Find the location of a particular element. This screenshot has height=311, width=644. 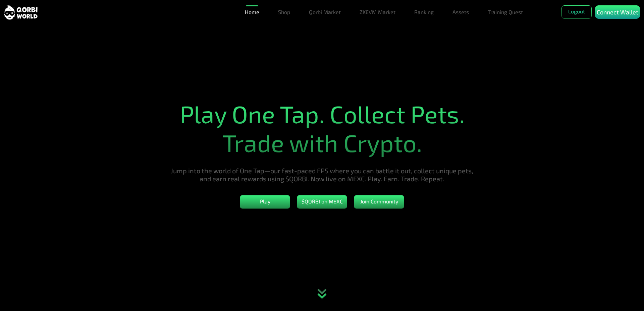

img: sticky brand-logo is located at coordinates (21, 12).